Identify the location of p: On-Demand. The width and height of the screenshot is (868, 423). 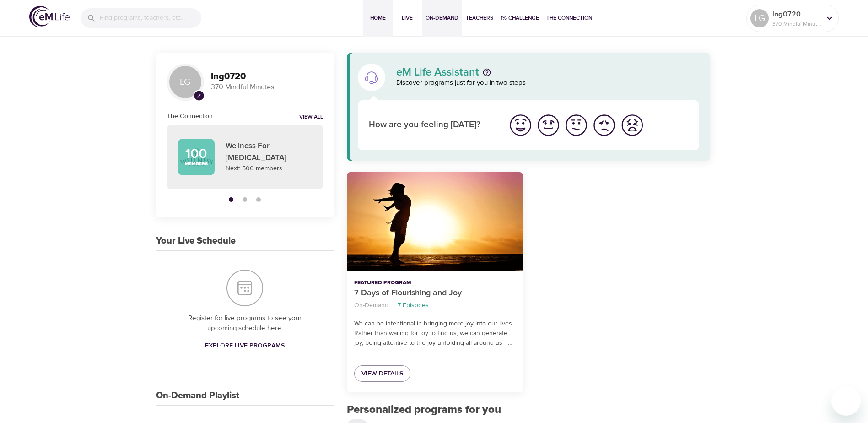
(371, 305).